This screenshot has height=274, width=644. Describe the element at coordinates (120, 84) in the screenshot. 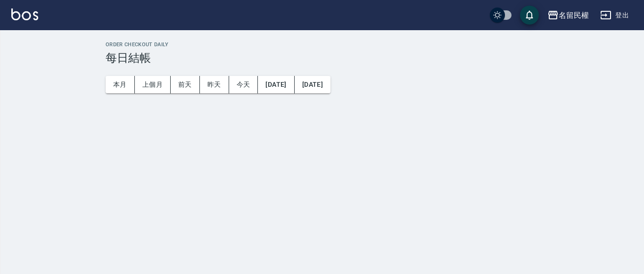

I see `button: 本月` at that location.